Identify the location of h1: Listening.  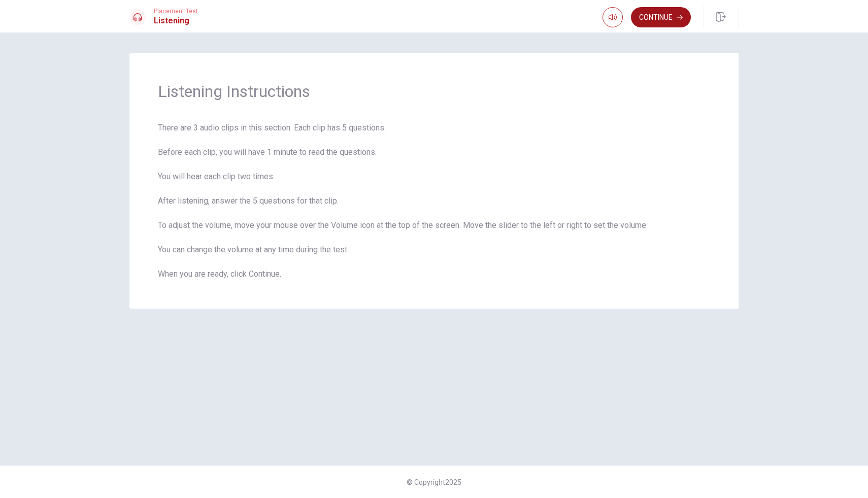
(175, 21).